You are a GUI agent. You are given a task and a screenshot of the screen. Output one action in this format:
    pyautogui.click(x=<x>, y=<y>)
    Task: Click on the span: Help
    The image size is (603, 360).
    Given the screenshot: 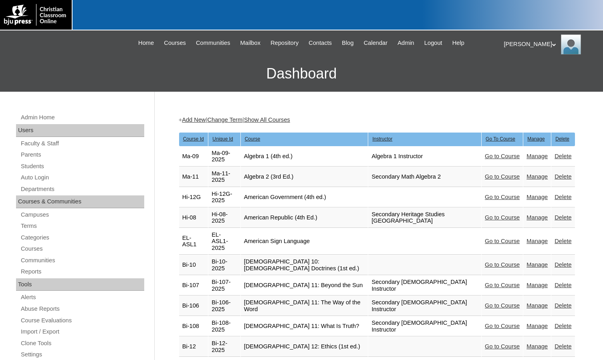 What is the action you would take?
    pyautogui.click(x=458, y=43)
    